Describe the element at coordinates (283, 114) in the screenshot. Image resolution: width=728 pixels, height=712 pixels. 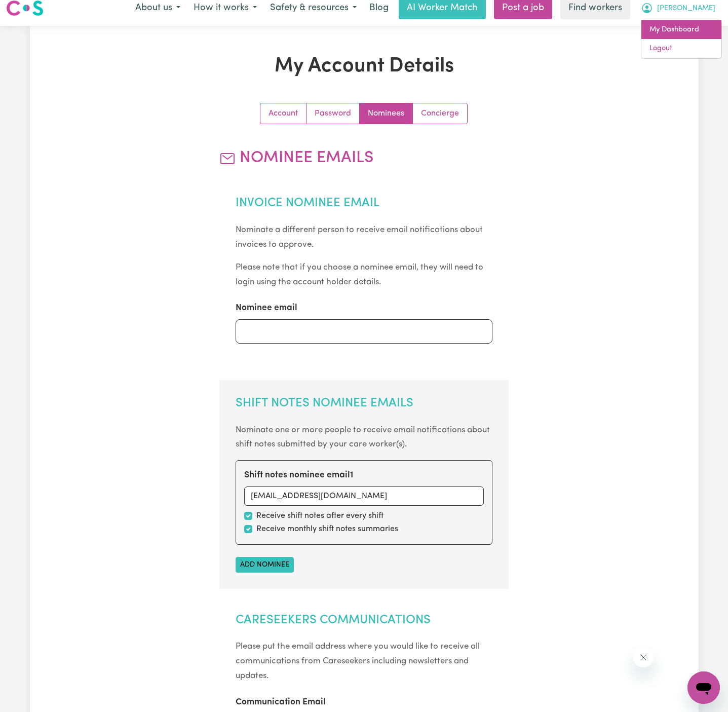
I see `a: Update your account` at that location.